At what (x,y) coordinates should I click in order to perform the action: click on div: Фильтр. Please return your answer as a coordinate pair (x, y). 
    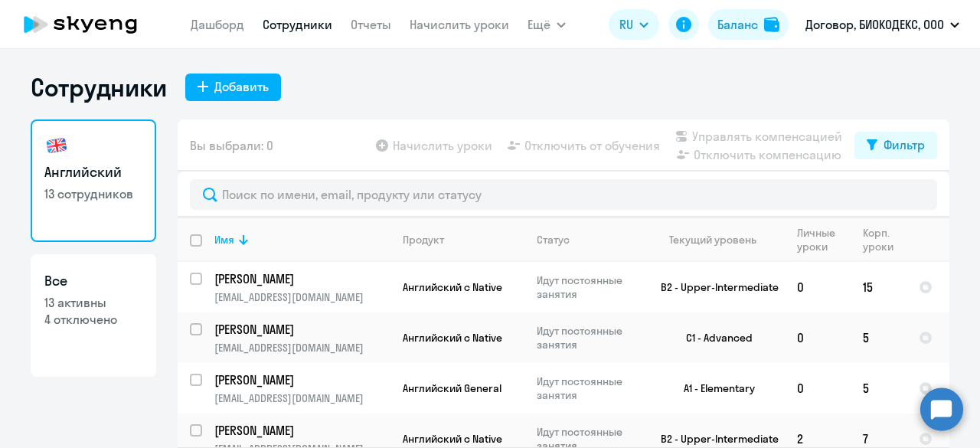
    Looking at the image, I should click on (904, 144).